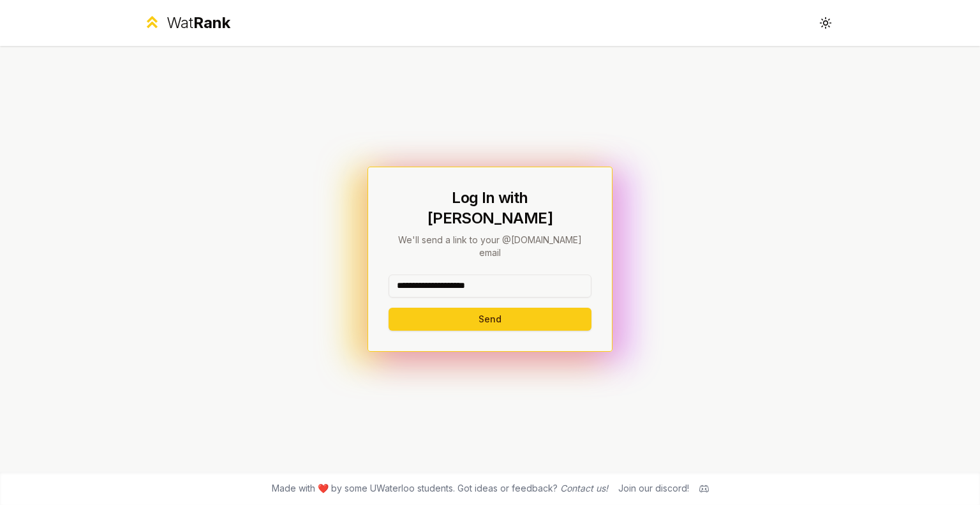 The height and width of the screenshot is (505, 980). Describe the element at coordinates (653, 489) in the screenshot. I see `div: Join our discord!` at that location.